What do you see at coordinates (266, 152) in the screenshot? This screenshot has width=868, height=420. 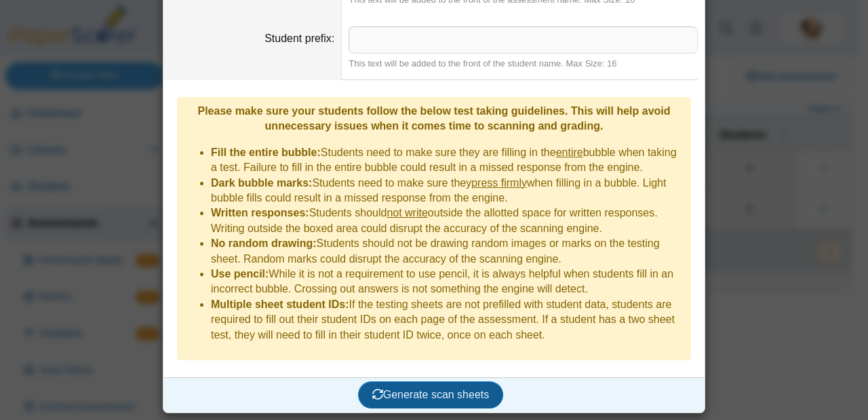 I see `b: Fill the entire bubble:` at bounding box center [266, 152].